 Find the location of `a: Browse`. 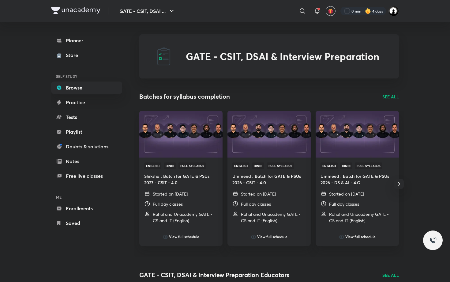

a: Browse is located at coordinates (87, 88).